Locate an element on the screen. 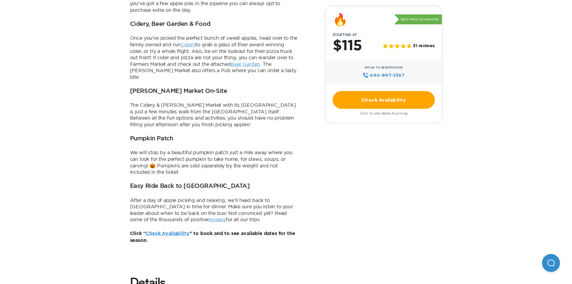 Image resolution: width=572 pixels, height=284 pixels. a: Beer Garden is located at coordinates (245, 64).